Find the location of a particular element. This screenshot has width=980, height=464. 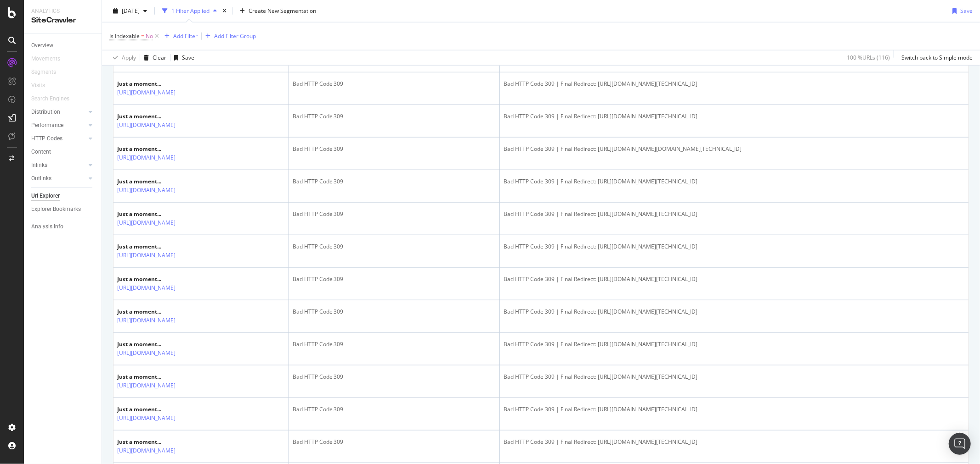

button: Add Filter Group is located at coordinates (229, 36).